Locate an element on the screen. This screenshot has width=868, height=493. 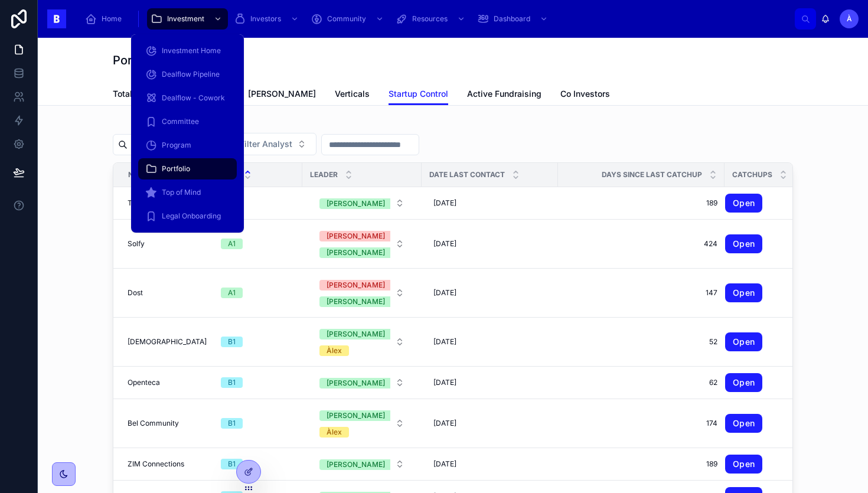
a: Resources is located at coordinates (431, 19).